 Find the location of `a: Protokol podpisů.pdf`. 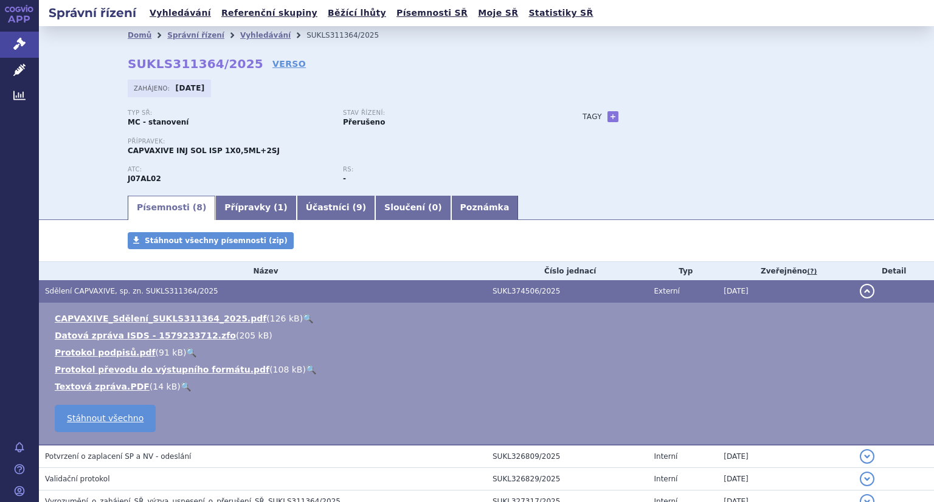

a: Protokol podpisů.pdf is located at coordinates (105, 353).